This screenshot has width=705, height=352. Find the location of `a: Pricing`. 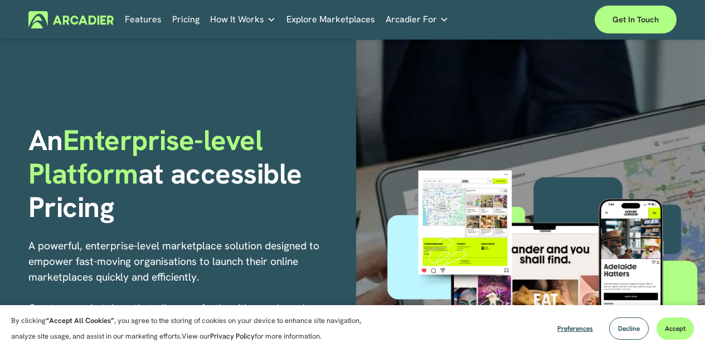

a: Pricing is located at coordinates (186, 20).